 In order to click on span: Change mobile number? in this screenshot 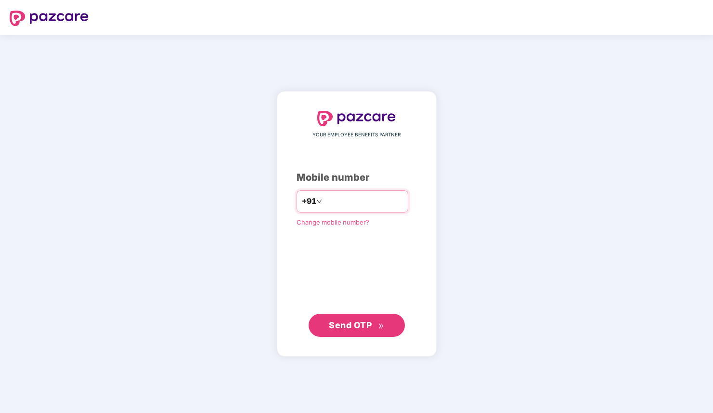, I will do `click(333, 222)`.